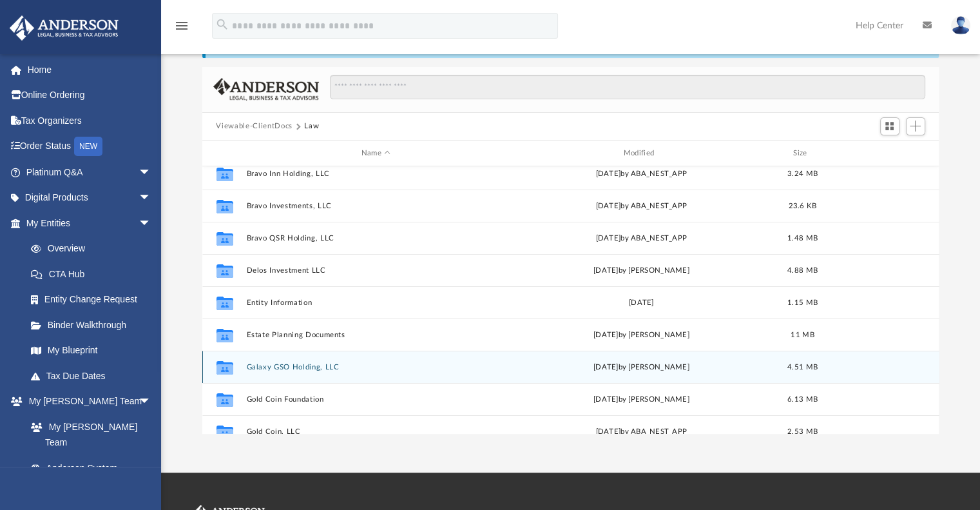 Image resolution: width=980 pixels, height=510 pixels. What do you see at coordinates (376, 431) in the screenshot?
I see `button: Gold Coin, LLC` at bounding box center [376, 431].